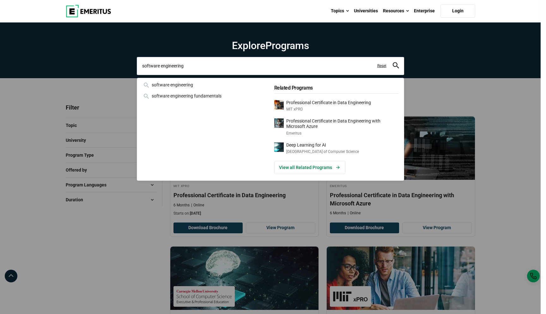 The width and height of the screenshot is (546, 314). Describe the element at coordinates (329, 102) in the screenshot. I see `p: Professional Certificate in Data Engineering` at that location.